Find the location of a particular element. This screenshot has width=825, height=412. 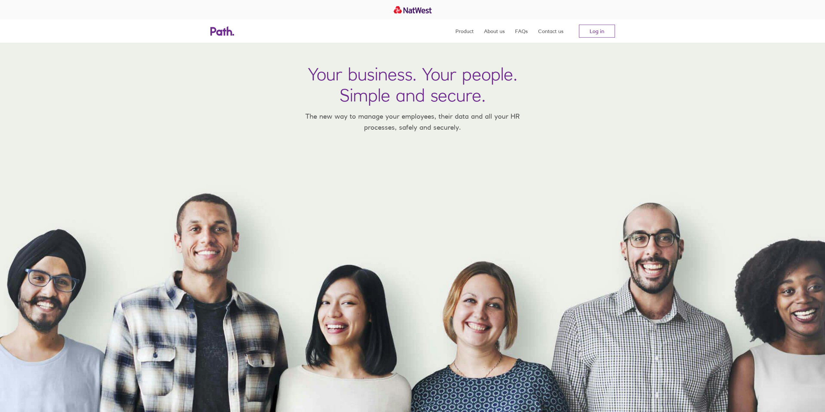

a: Product is located at coordinates (465, 31).